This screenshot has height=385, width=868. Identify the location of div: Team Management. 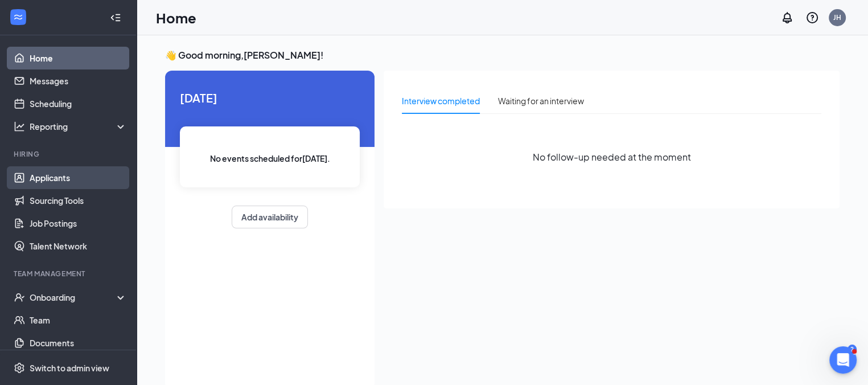
(69, 273).